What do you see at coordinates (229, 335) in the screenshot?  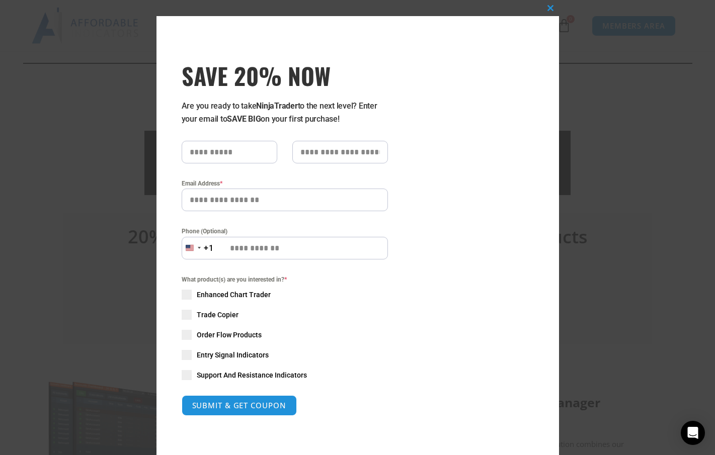 I see `span: Order Flow Products` at bounding box center [229, 335].